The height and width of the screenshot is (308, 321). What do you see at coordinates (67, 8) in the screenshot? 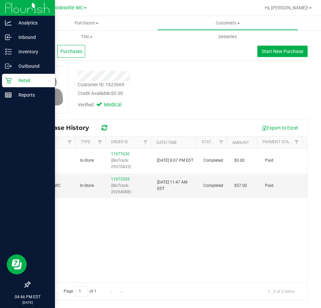
I see `span: Brooksville WC` at bounding box center [67, 8].